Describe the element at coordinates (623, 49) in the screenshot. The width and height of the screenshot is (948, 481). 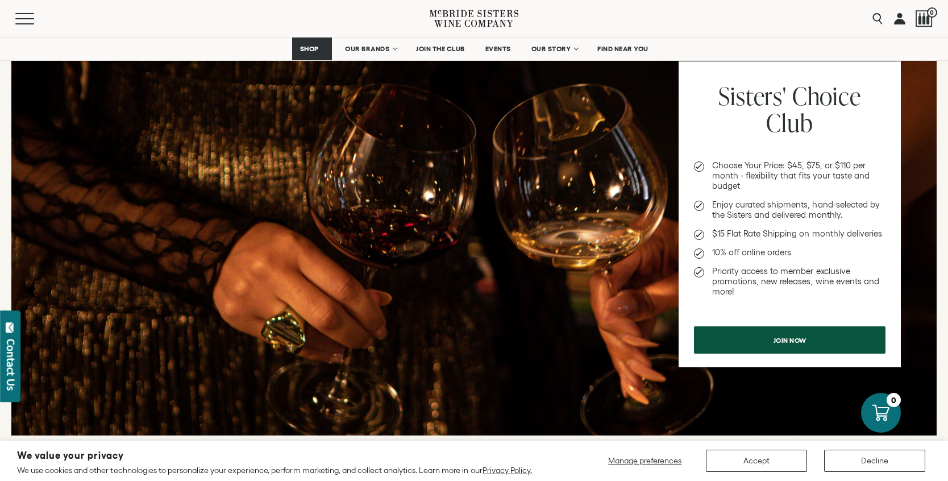
I see `span: FIND NEAR YOU` at that location.